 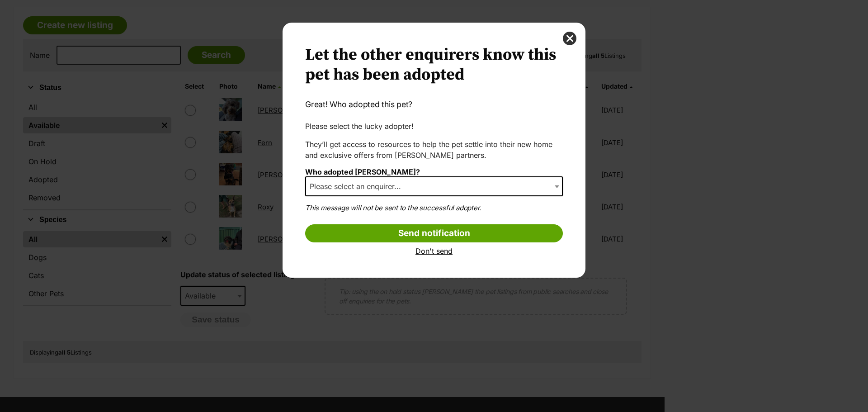 What do you see at coordinates (434, 126) in the screenshot?
I see `p: Please select the lucky adopter!` at bounding box center [434, 126].